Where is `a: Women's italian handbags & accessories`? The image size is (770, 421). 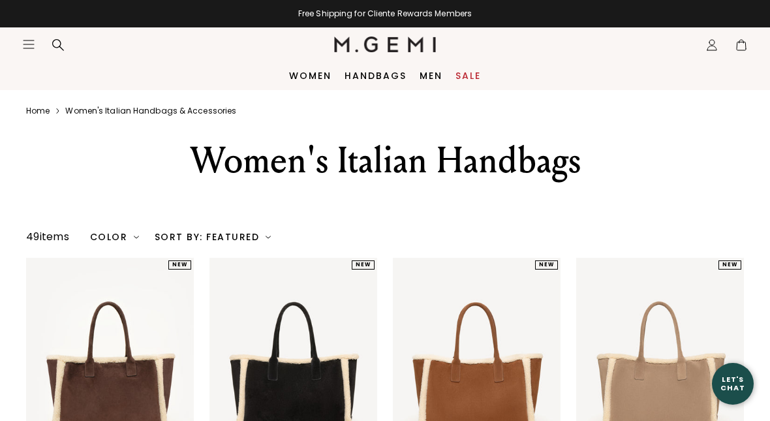
a: Women's italian handbags & accessories is located at coordinates (151, 111).